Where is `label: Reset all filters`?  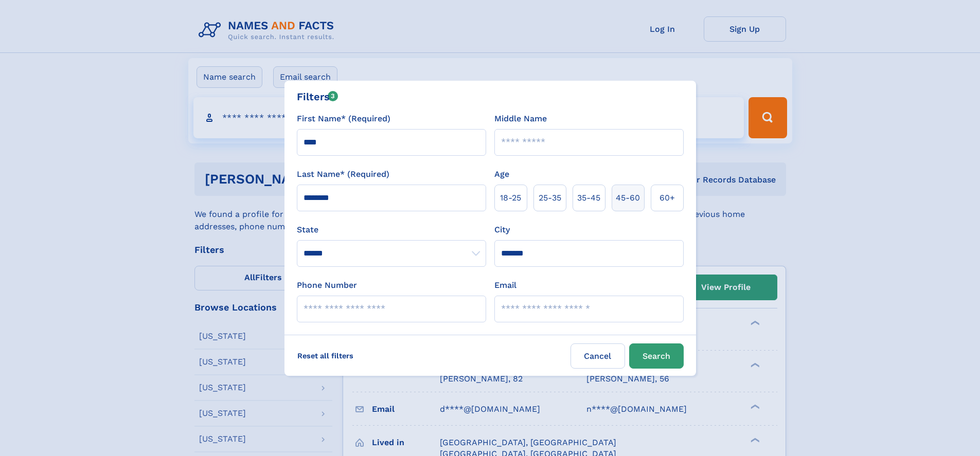
label: Reset all filters is located at coordinates (325, 356).